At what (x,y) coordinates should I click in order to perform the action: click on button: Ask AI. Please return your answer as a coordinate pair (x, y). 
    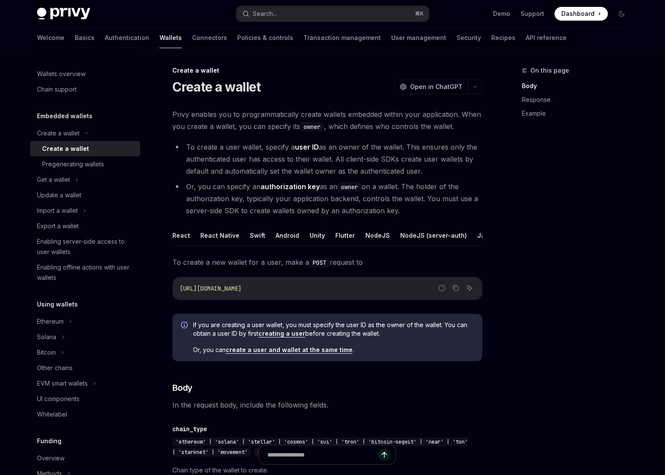
    Looking at the image, I should click on (469, 288).